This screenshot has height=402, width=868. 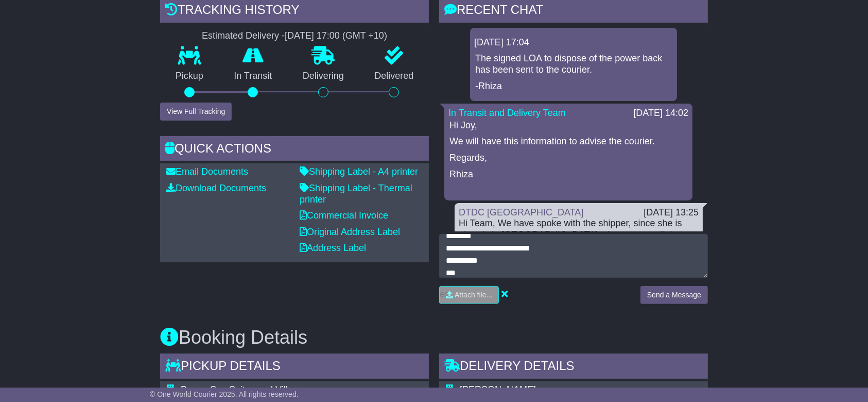 I want to click on button: View Full Tracking, so click(x=196, y=112).